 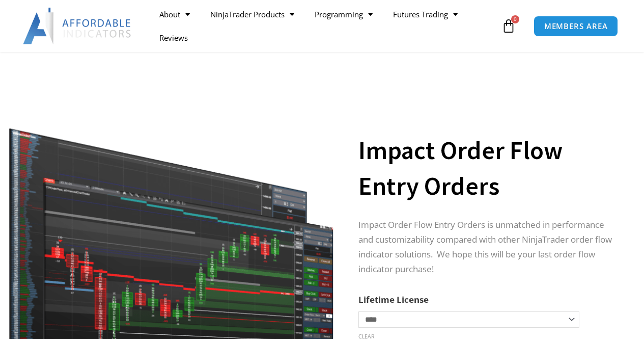 I want to click on img: LogoAI | Affordable Indicators – NinjaTrader, so click(x=77, y=26).